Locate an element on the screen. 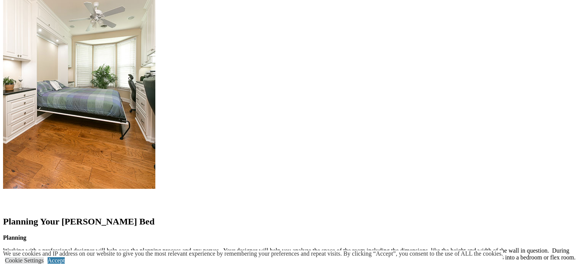  a: Accept is located at coordinates (56, 261).